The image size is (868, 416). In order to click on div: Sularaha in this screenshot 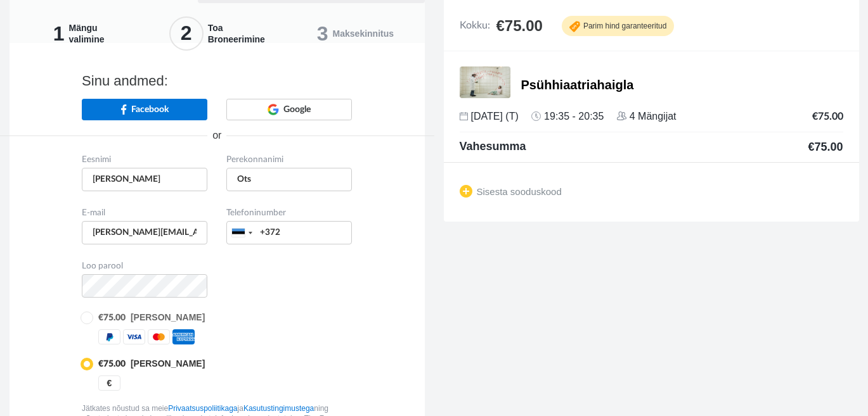, I will do `click(109, 384)`.